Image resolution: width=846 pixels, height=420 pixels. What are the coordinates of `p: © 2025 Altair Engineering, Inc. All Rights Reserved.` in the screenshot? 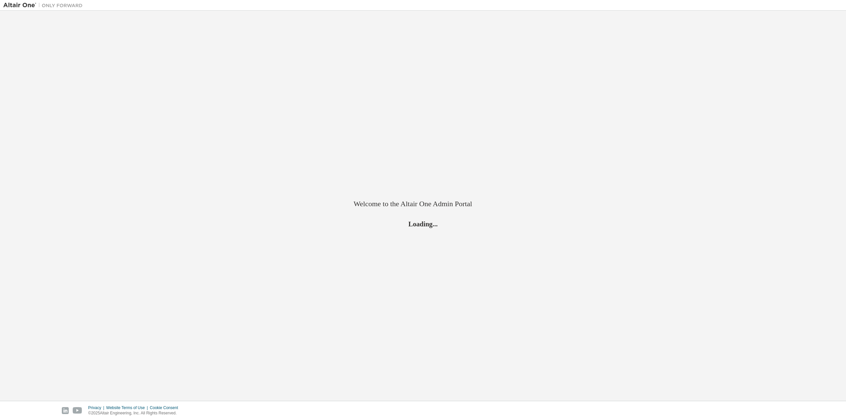 It's located at (135, 413).